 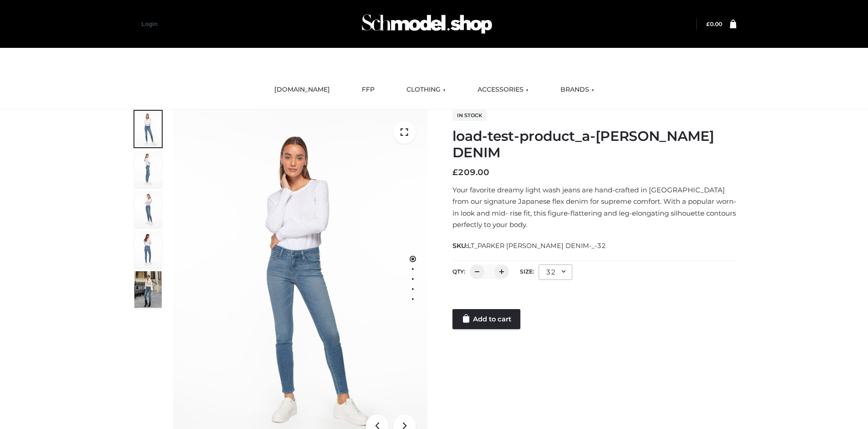 What do you see at coordinates (526, 271) in the screenshot?
I see `label: Size:` at bounding box center [526, 271].